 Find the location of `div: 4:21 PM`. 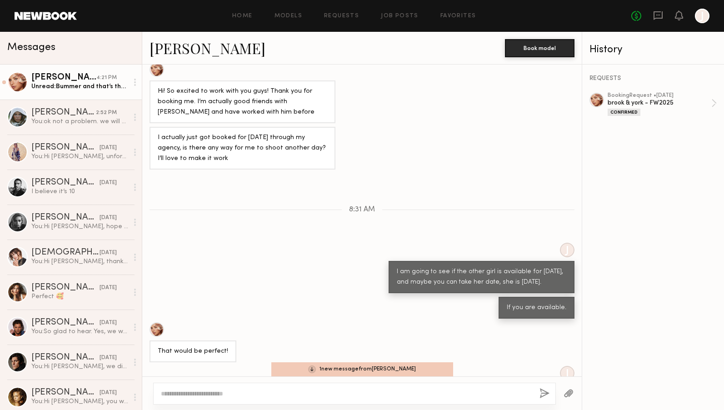

div: 4:21 PM is located at coordinates (106, 78).